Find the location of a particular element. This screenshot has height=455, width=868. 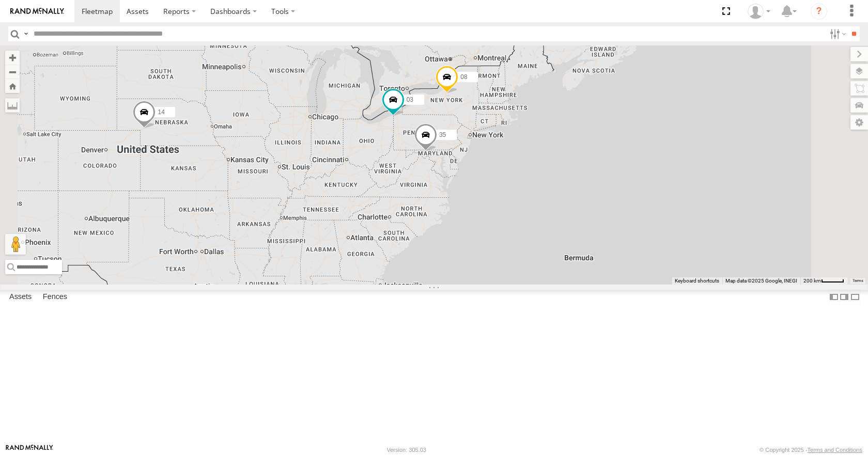

button: Keyboard shortcuts is located at coordinates (697, 281).